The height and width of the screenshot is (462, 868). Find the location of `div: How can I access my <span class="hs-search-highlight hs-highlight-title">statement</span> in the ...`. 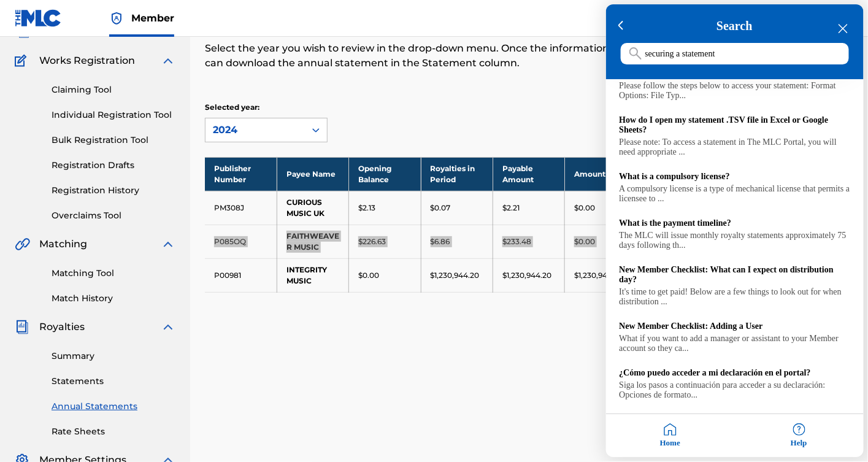

div: How can I access my <span class="hs-search-highlight hs-highlight-title">statement</span> in the ... is located at coordinates (735, 85).